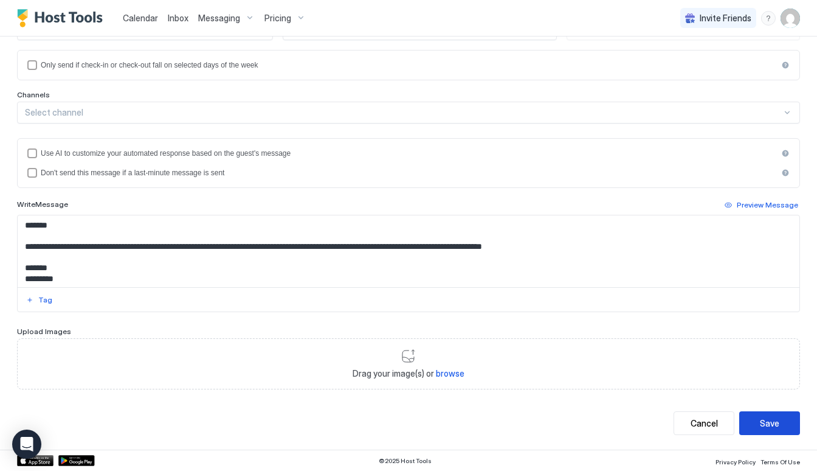 The height and width of the screenshot is (471, 817). Describe the element at coordinates (409, 251) in the screenshot. I see `textarea: Input Field` at that location.